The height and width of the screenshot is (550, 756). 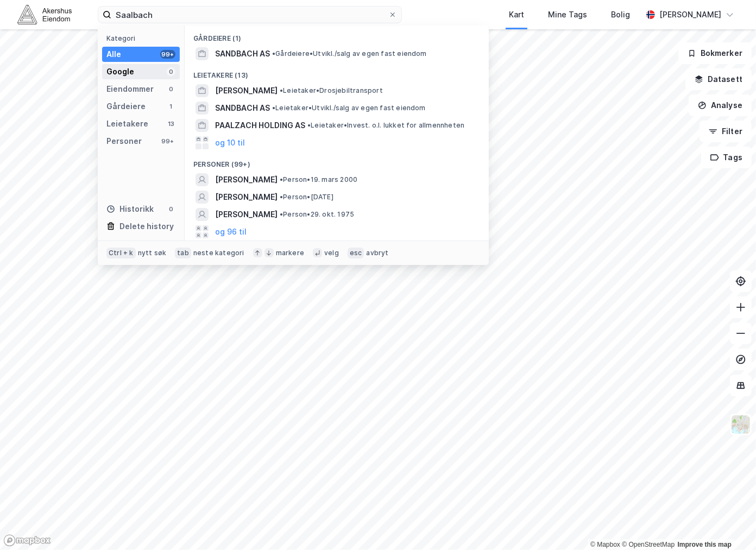 I want to click on div: nytt søk, so click(x=152, y=253).